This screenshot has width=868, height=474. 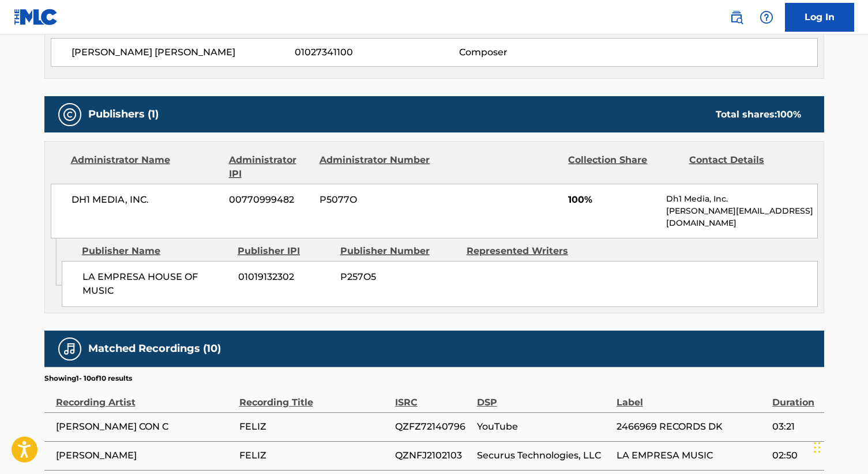 I want to click on div: ISRC, so click(x=433, y=396).